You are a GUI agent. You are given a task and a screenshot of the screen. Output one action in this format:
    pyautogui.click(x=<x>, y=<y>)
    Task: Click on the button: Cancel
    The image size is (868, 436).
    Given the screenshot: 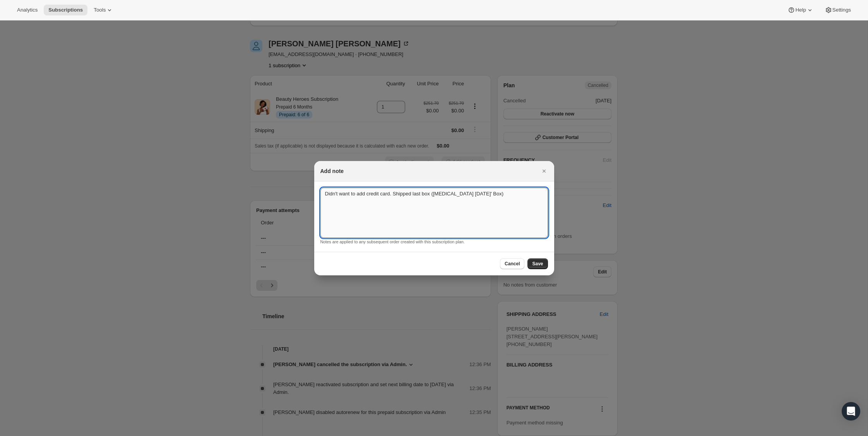 What is the action you would take?
    pyautogui.click(x=512, y=264)
    